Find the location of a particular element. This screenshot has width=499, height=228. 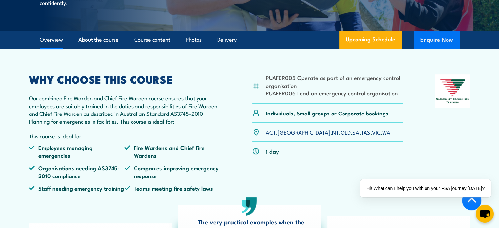

li: Companies improving emergency response is located at coordinates (172, 172).